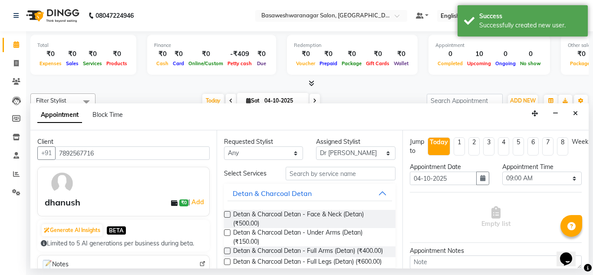 The height and width of the screenshot is (275, 593). I want to click on input: 2025-10-04, so click(284, 101).